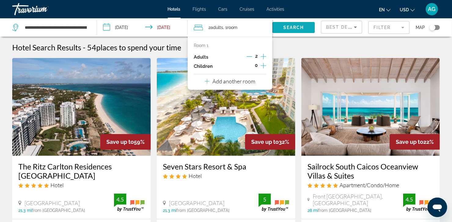 This screenshot has height=222, width=452. What do you see at coordinates (226, 167) in the screenshot?
I see `h3: Seven Stars Resort & Spa` at bounding box center [226, 167].